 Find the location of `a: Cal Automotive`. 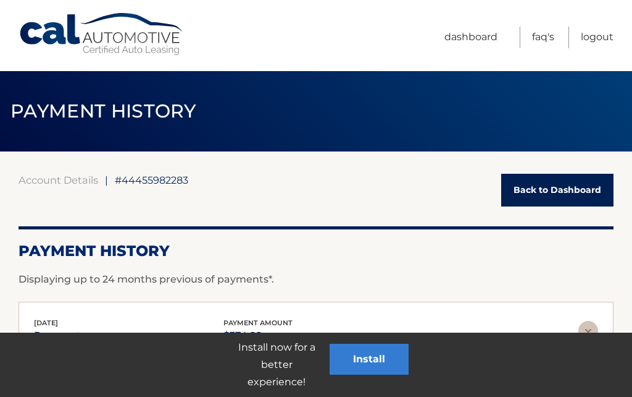

a: Cal Automotive is located at coordinates (102, 34).